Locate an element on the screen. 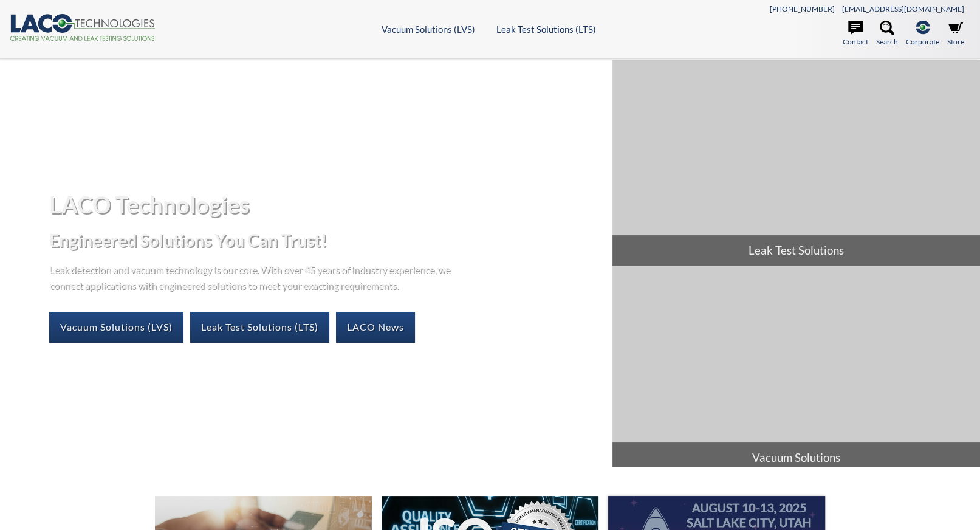 This screenshot has width=980, height=530. a: Search is located at coordinates (887, 34).